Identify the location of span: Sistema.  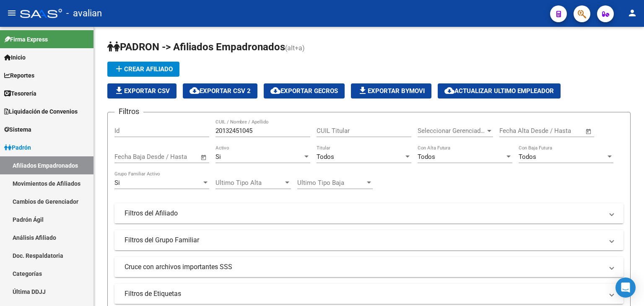
(18, 130).